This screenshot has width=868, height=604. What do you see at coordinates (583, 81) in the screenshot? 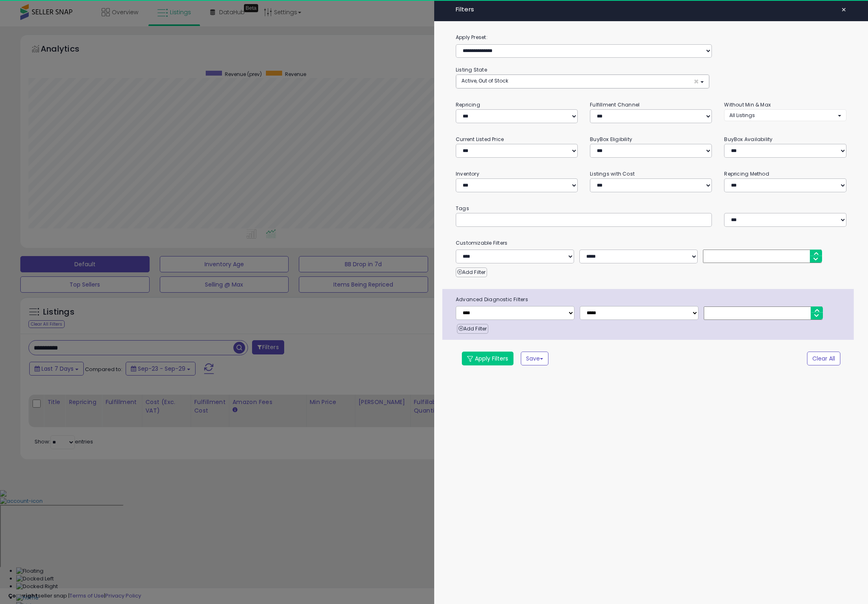
I see `button: Active, Out of Stock ×` at bounding box center [583, 81].